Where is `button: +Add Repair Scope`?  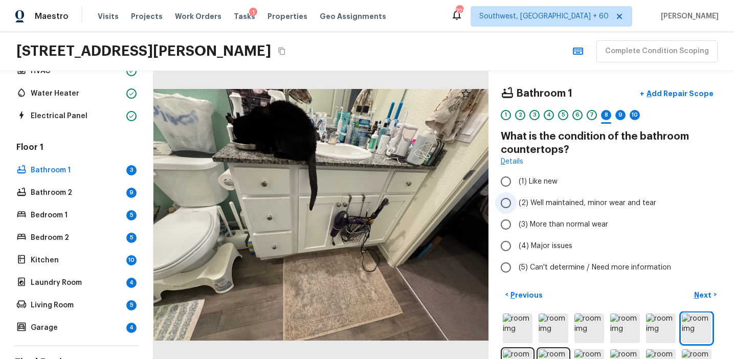 button: +Add Repair Scope is located at coordinates (676, 94).